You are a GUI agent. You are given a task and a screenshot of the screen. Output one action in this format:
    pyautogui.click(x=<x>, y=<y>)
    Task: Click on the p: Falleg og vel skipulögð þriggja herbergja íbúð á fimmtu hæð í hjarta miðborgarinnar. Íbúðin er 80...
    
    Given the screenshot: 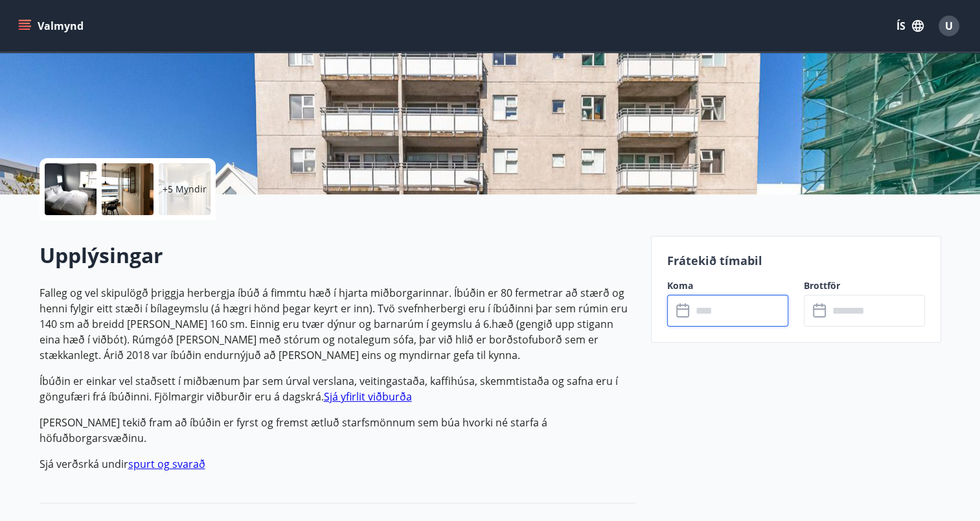 What is the action you would take?
    pyautogui.click(x=337, y=324)
    